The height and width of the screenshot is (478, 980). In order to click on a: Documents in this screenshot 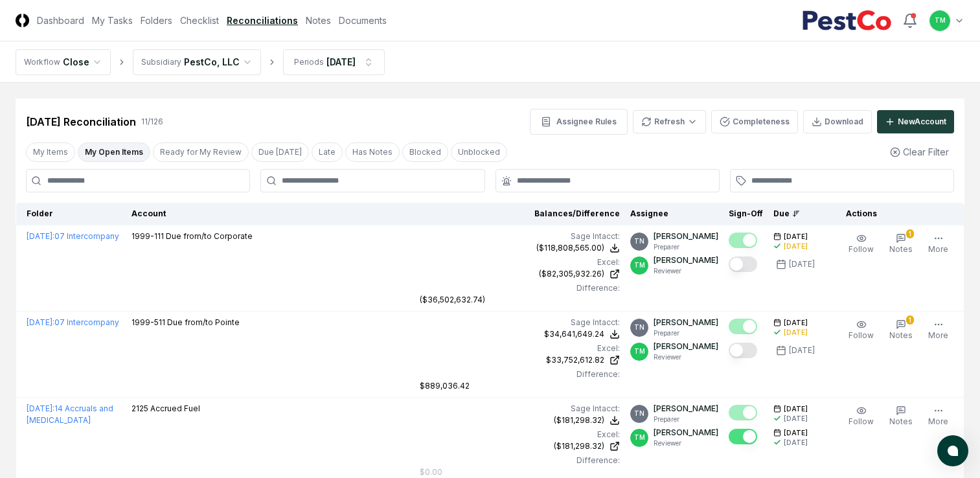, I will do `click(363, 20)`.